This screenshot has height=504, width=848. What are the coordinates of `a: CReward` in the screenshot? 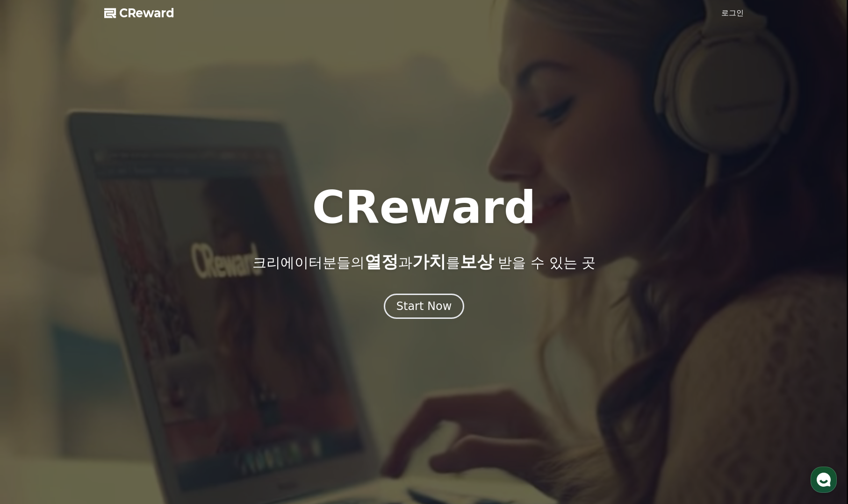 It's located at (139, 13).